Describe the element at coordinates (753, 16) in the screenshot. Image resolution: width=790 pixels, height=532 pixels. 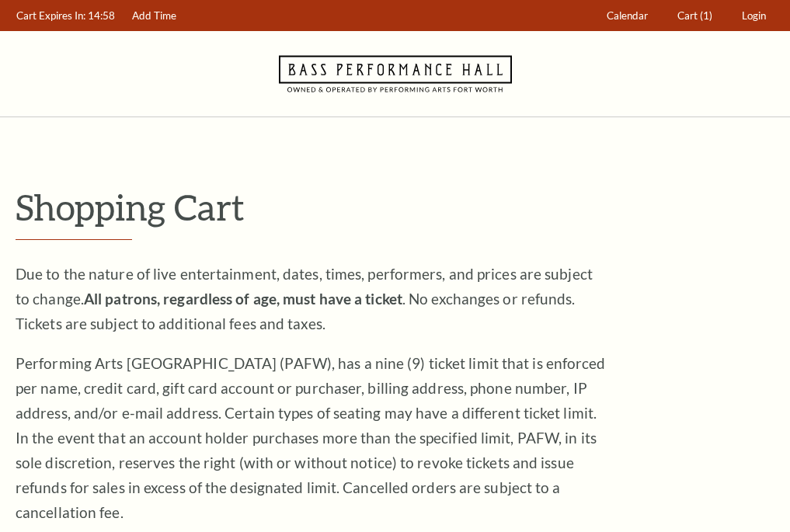
I see `span: Login` at that location.